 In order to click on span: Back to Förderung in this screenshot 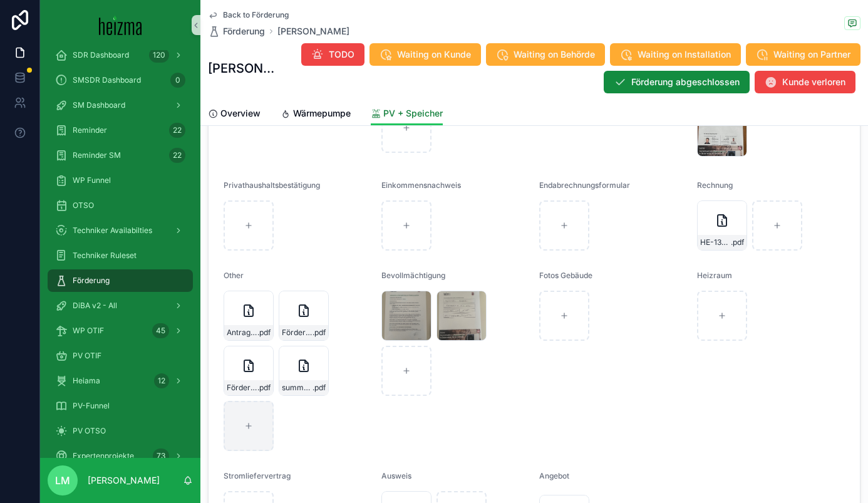, I will do `click(255, 15)`.